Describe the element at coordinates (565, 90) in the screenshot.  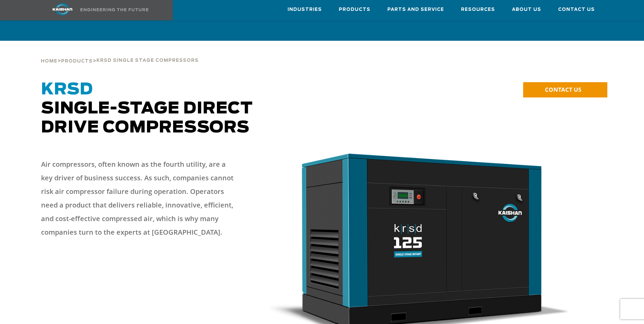
I see `a: CONTACT US` at that location.